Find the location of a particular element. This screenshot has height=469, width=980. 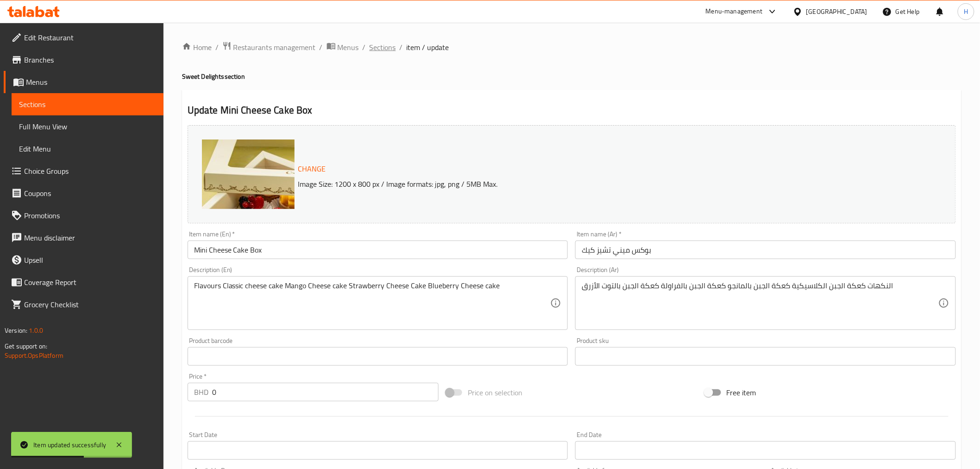

span: 1.0.0 is located at coordinates (36, 331).